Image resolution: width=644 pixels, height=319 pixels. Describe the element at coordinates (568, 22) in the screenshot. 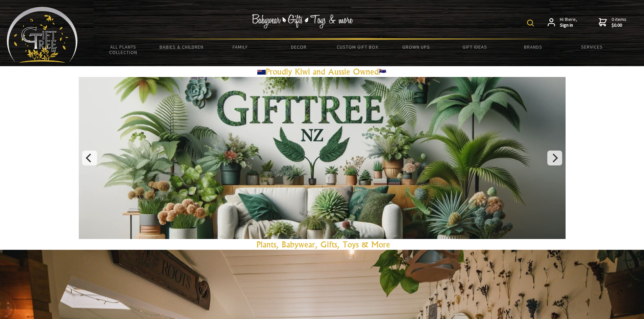

I see `span: Hi there,` at that location.